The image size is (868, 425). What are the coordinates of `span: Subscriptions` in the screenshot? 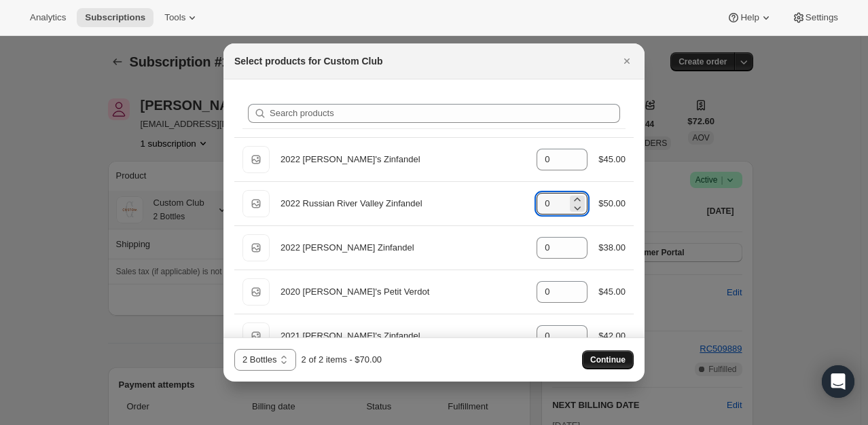 It's located at (114, 17).